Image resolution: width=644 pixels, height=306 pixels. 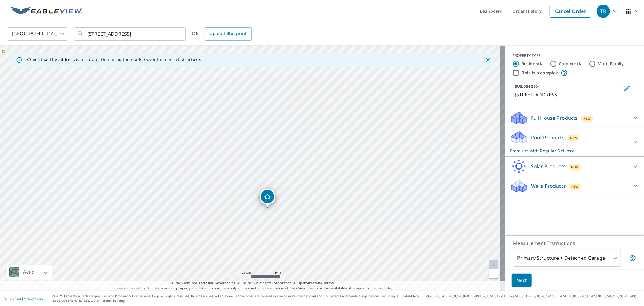 What do you see at coordinates (611, 64) in the screenshot?
I see `label: Multi-Family` at bounding box center [611, 64].